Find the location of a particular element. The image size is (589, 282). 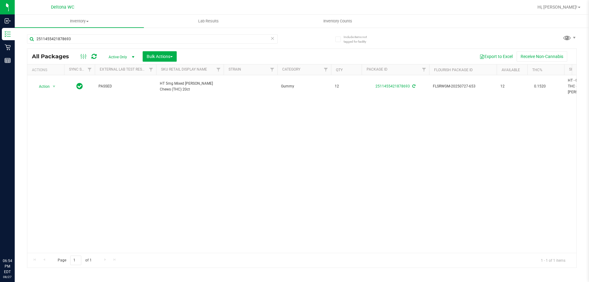

button: Bulk Actions is located at coordinates (160, 56).